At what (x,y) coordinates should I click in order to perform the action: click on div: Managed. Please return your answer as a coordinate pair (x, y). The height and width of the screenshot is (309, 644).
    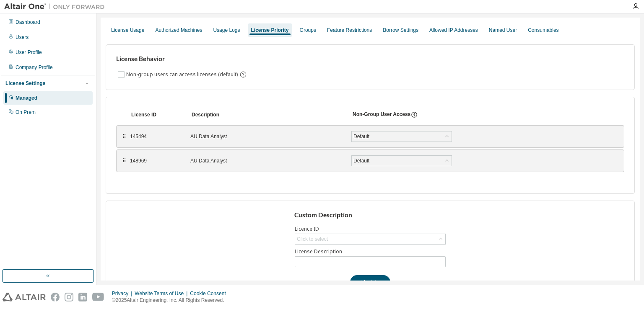
    Looking at the image, I should click on (26, 98).